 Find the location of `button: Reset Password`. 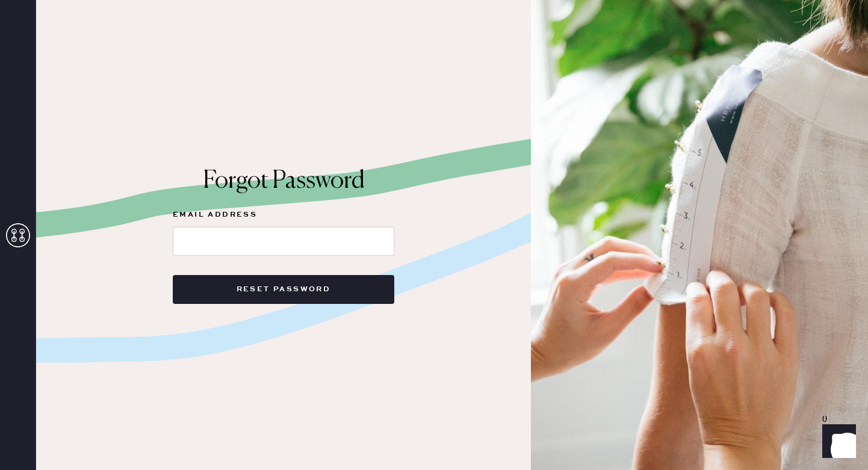

button: Reset Password is located at coordinates (284, 289).